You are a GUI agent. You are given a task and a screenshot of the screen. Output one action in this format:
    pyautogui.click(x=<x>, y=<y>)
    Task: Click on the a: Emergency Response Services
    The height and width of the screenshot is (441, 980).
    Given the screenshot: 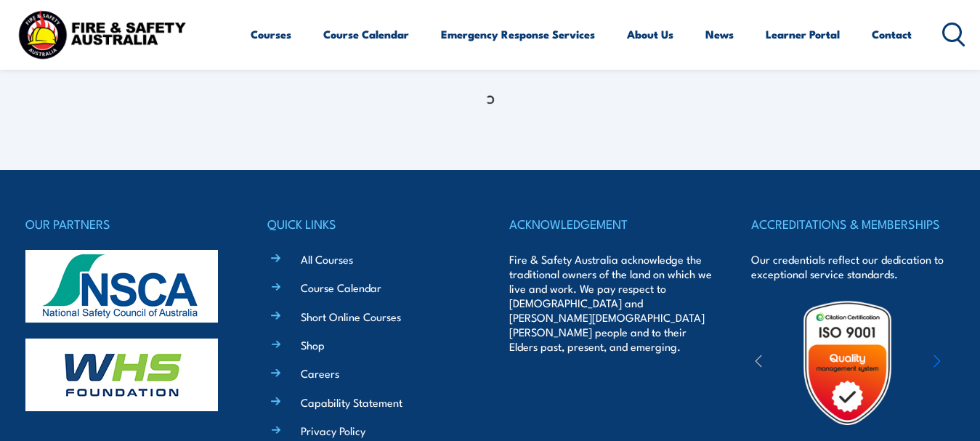 What is the action you would take?
    pyautogui.click(x=518, y=34)
    